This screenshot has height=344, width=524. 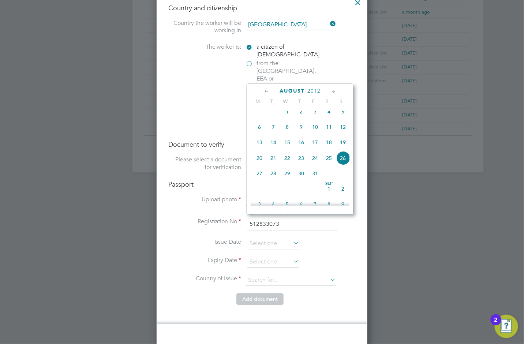 What do you see at coordinates (343, 142) in the screenshot?
I see `span: 19` at bounding box center [343, 142].